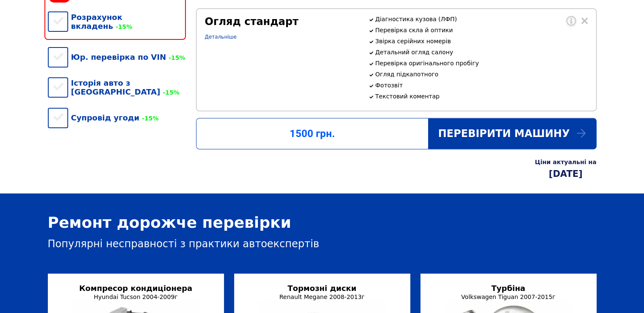 The image size is (644, 313). I want to click on p: Перевірка оригінального пробігу, so click(481, 63).